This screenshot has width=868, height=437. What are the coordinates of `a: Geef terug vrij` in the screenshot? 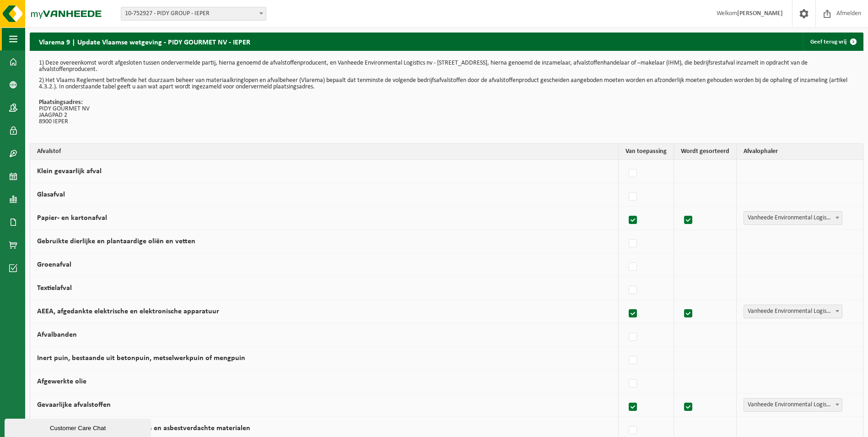 It's located at (833, 41).